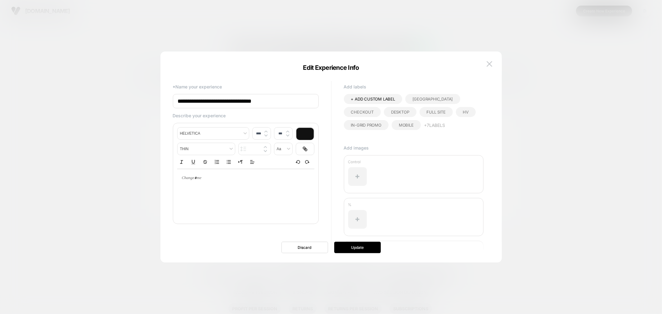 The image size is (662, 314). What do you see at coordinates (252, 162) in the screenshot?
I see `span: Align` at bounding box center [252, 162].